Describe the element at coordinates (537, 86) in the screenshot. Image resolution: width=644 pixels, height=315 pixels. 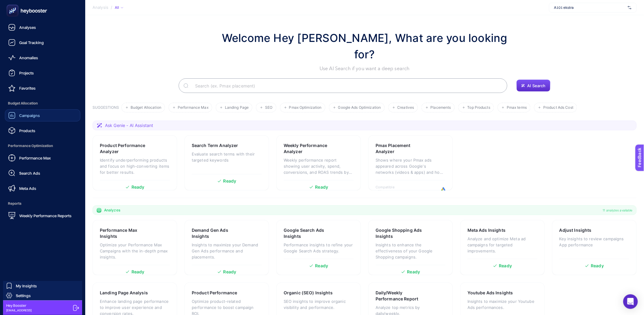
I see `span: AI Search` at that location.